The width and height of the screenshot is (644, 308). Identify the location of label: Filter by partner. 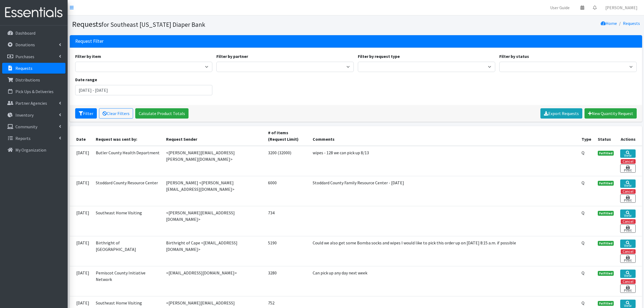
(232, 56).